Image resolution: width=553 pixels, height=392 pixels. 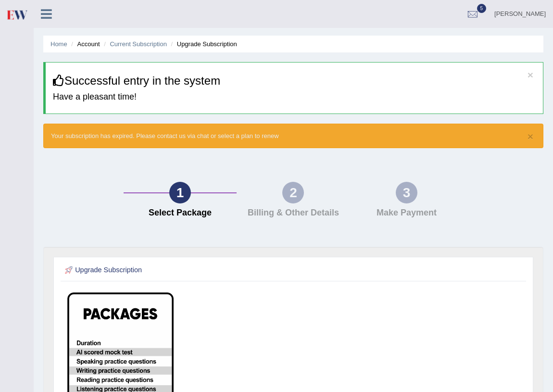 What do you see at coordinates (293, 193) in the screenshot?
I see `div: 2` at bounding box center [293, 193].